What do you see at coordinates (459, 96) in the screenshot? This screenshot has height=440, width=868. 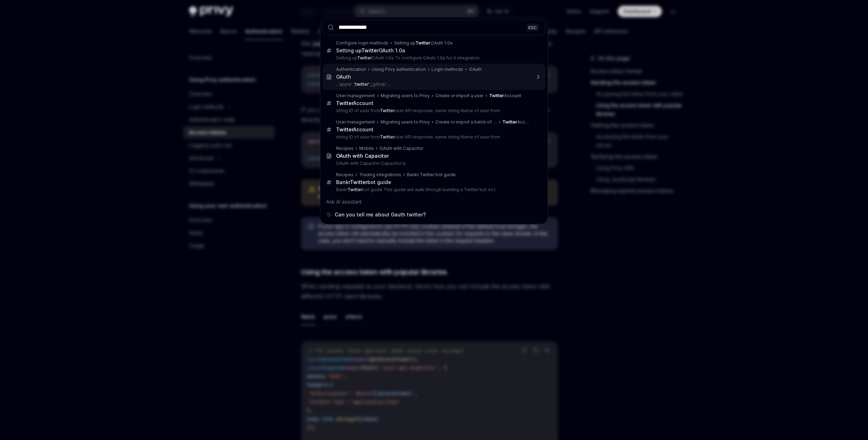 I see `div: Create or import a user` at bounding box center [459, 96].